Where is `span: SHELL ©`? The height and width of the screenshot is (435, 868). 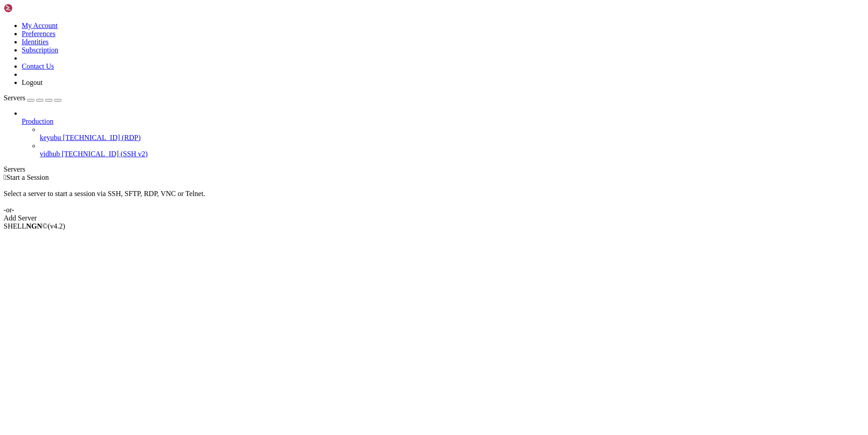 span: SHELL © is located at coordinates (34, 226).